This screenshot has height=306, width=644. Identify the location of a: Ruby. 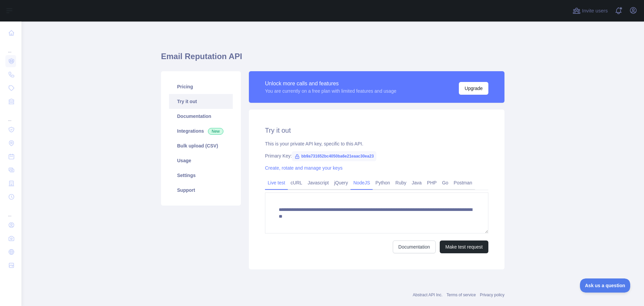
(401, 183).